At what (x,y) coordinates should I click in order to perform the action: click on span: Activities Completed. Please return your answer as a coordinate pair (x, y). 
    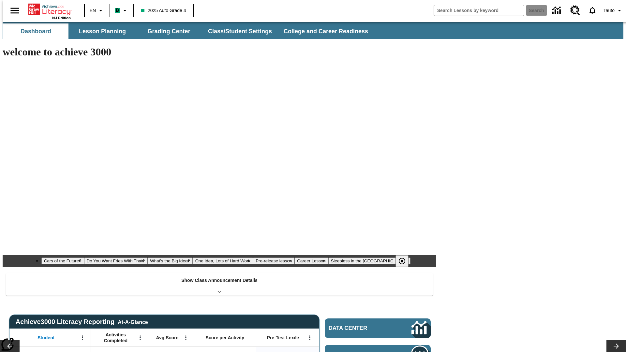
    Looking at the image, I should click on (116, 338).